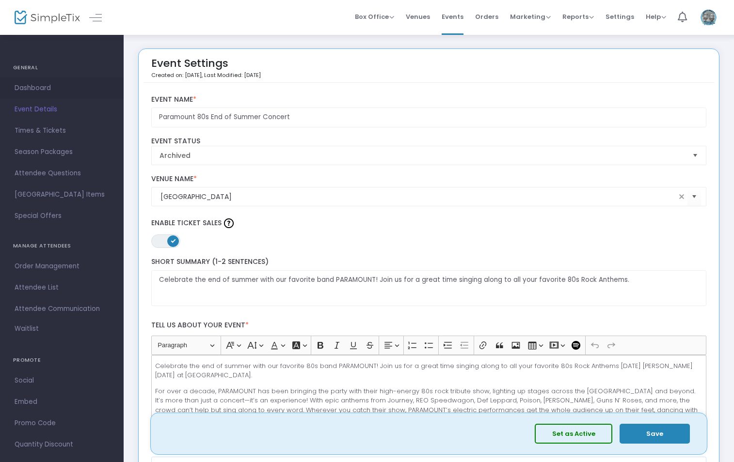  Describe the element at coordinates (374, 16) in the screenshot. I see `span: Box Office` at that location.